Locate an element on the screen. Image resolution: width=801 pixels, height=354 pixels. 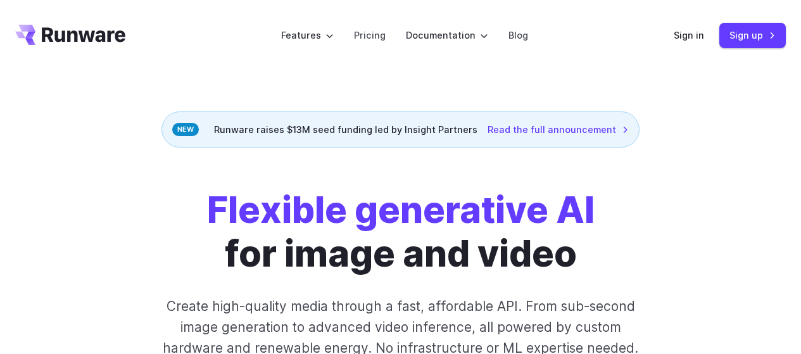
label: Documentation is located at coordinates (447, 35).